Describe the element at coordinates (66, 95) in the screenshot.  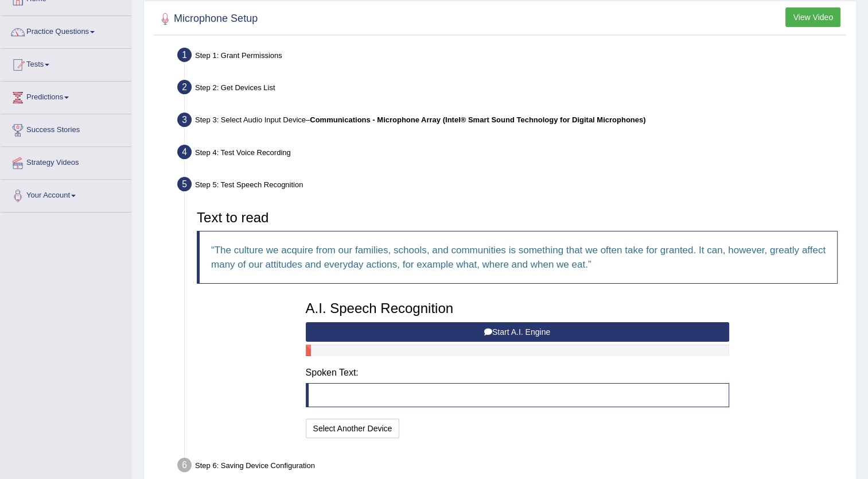
I see `a: Predictions` at that location.